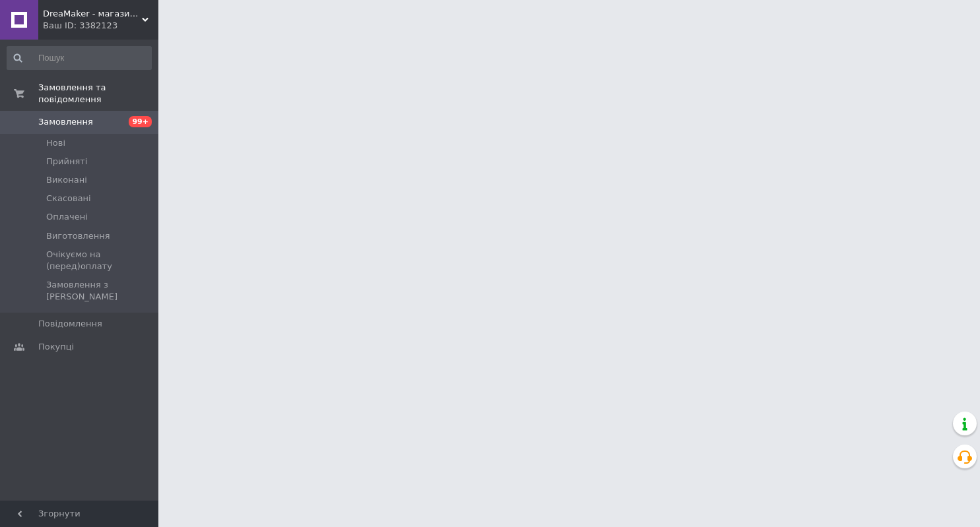 The image size is (980, 527). Describe the element at coordinates (93, 14) in the screenshot. I see `span: DreaMaker - магазин військових та інших товарів` at that location.